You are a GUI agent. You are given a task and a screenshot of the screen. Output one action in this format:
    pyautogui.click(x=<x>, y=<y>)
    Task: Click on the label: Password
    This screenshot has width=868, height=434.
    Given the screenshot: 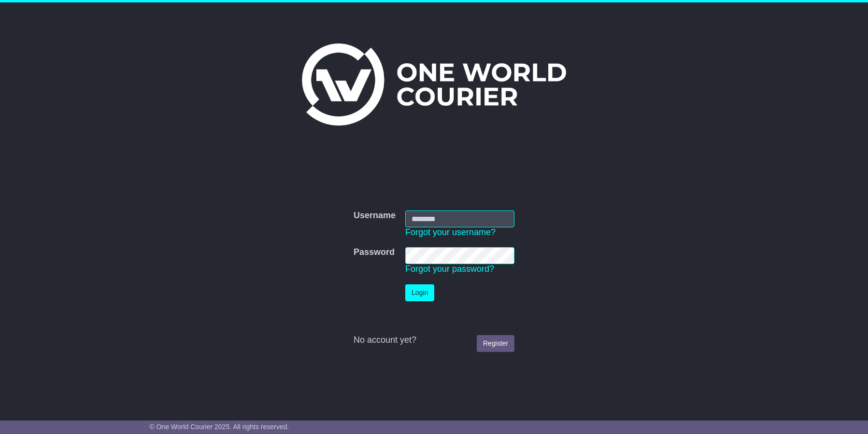 What is the action you would take?
    pyautogui.click(x=374, y=253)
    